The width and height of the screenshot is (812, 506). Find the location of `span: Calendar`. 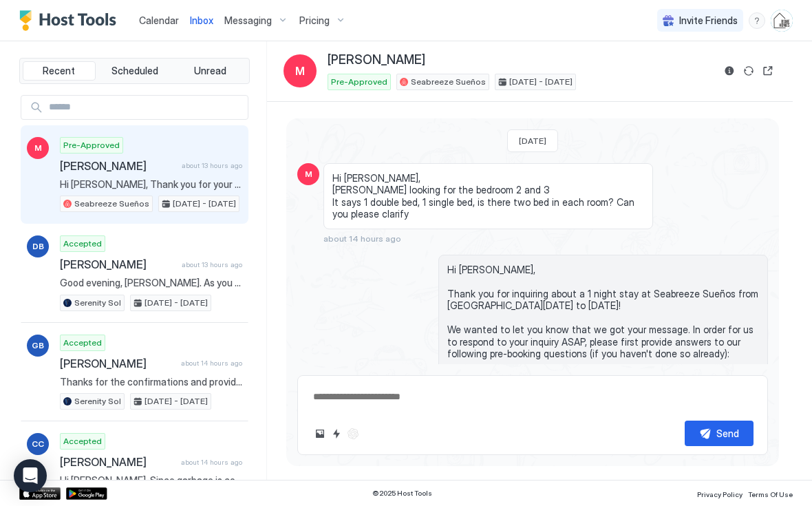

span: Calendar is located at coordinates (159, 20).